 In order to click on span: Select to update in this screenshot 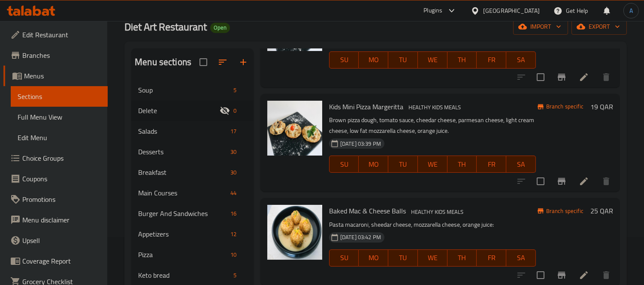, I will do `click(541, 77)`.